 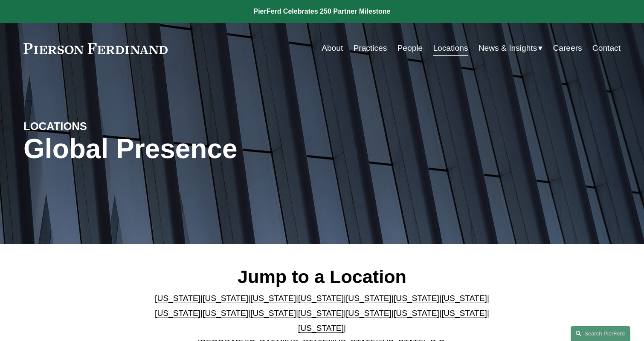 I want to click on h4: LOCATIONS, so click(x=98, y=126).